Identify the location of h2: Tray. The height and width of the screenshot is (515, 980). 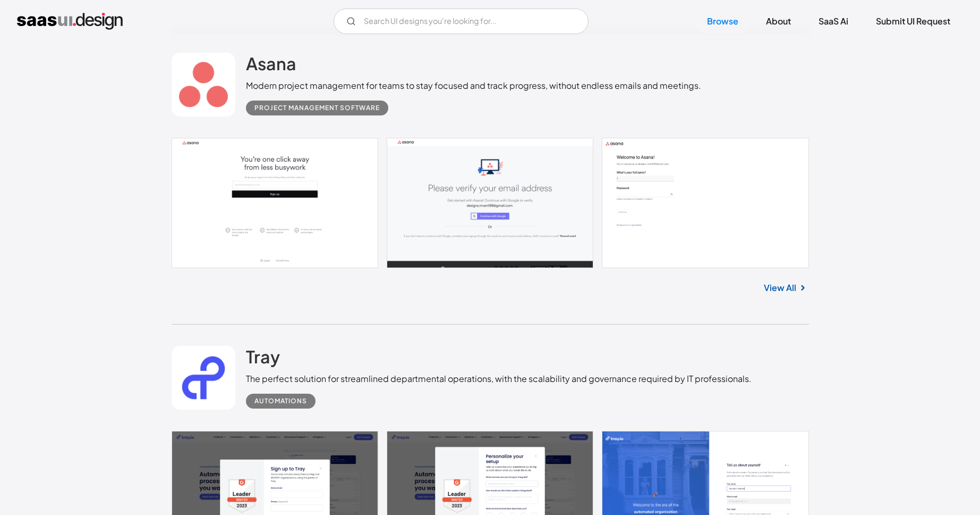
(263, 356).